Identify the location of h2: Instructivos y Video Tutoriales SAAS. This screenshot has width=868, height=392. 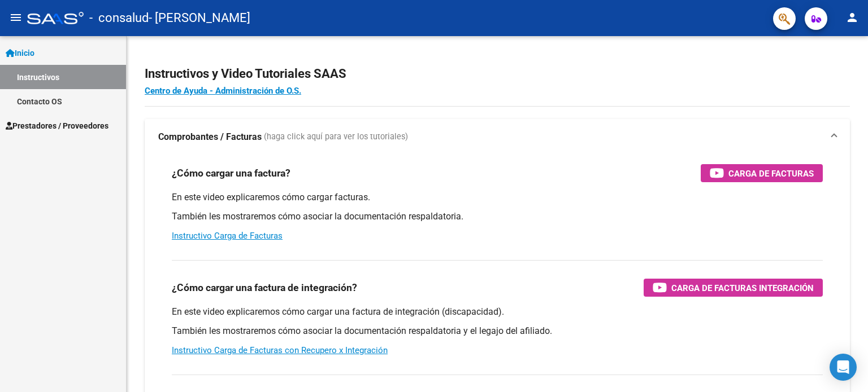
(497, 74).